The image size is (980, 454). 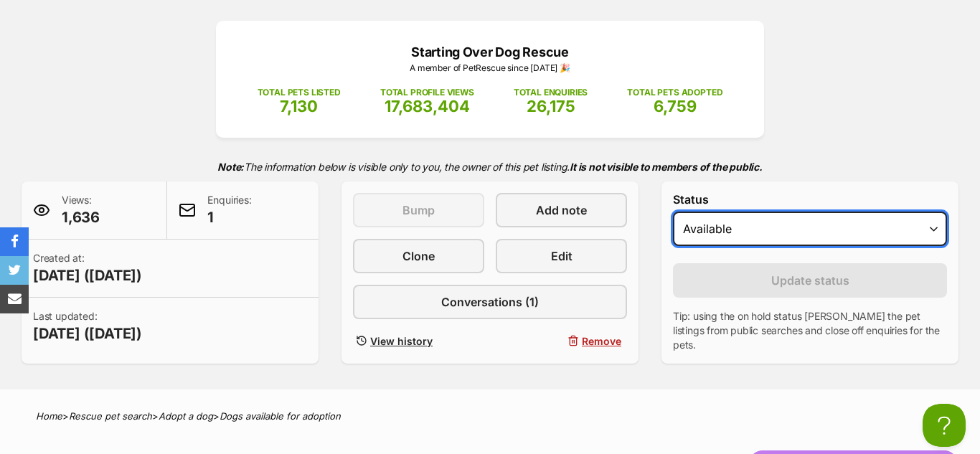 I want to click on p: Views:, so click(x=80, y=211).